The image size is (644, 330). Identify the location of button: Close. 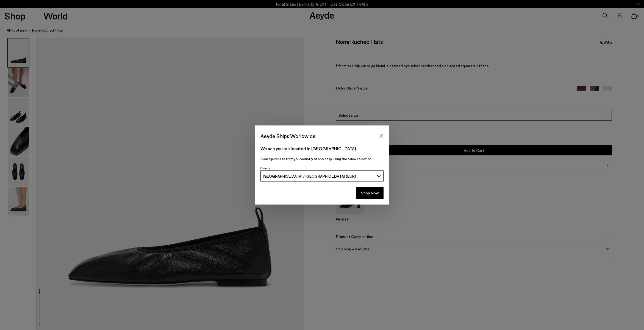
(381, 136).